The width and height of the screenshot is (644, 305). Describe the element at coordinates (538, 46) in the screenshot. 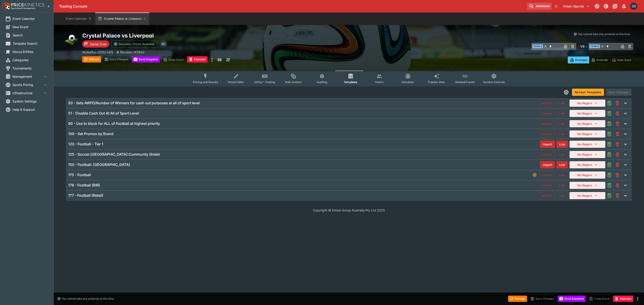

I see `span: Team A` at that location.